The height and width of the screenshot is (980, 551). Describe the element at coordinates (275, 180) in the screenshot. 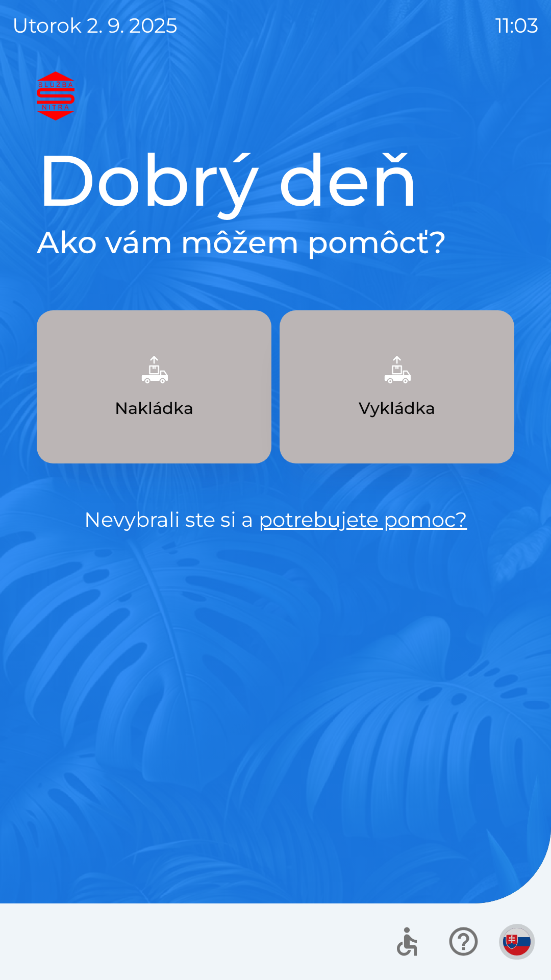

I see `h1: Dobrý deň` at that location.